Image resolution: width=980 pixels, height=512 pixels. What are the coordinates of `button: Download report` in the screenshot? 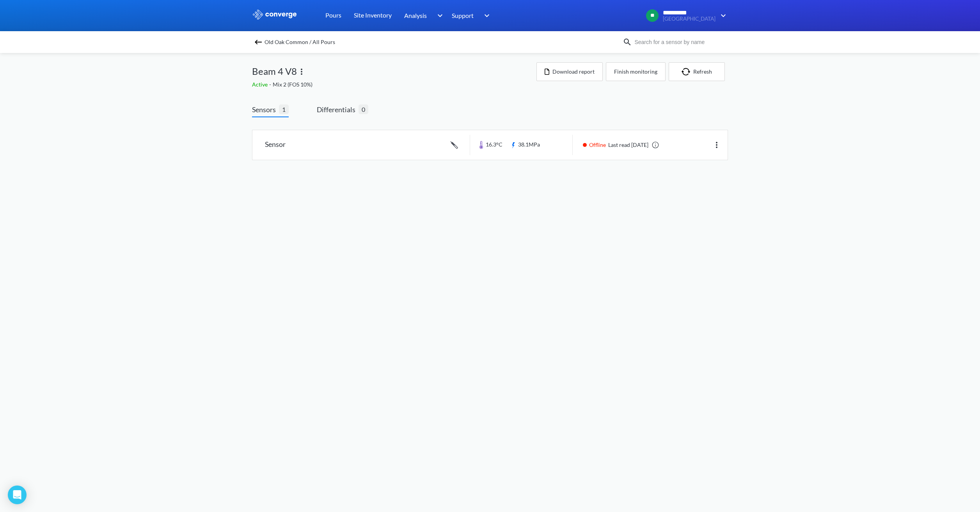 It's located at (569, 71).